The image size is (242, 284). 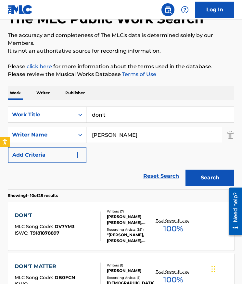 I want to click on span: ISWC :, so click(x=22, y=233).